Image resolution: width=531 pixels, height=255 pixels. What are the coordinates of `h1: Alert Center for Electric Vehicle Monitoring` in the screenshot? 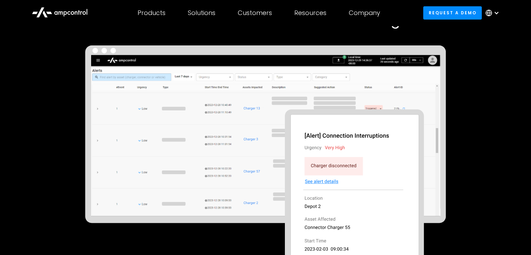 It's located at (266, 20).